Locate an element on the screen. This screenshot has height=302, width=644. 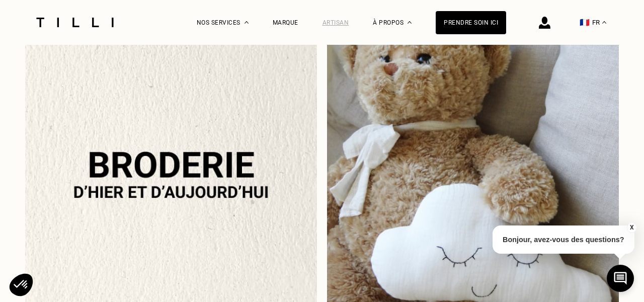
div: Marque is located at coordinates (285, 23).